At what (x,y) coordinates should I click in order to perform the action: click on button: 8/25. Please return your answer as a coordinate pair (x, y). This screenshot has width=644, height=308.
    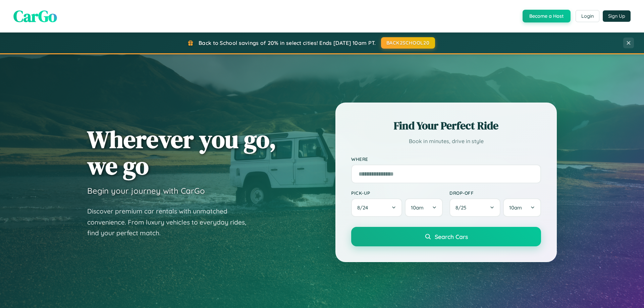
    Looking at the image, I should click on (475, 207).